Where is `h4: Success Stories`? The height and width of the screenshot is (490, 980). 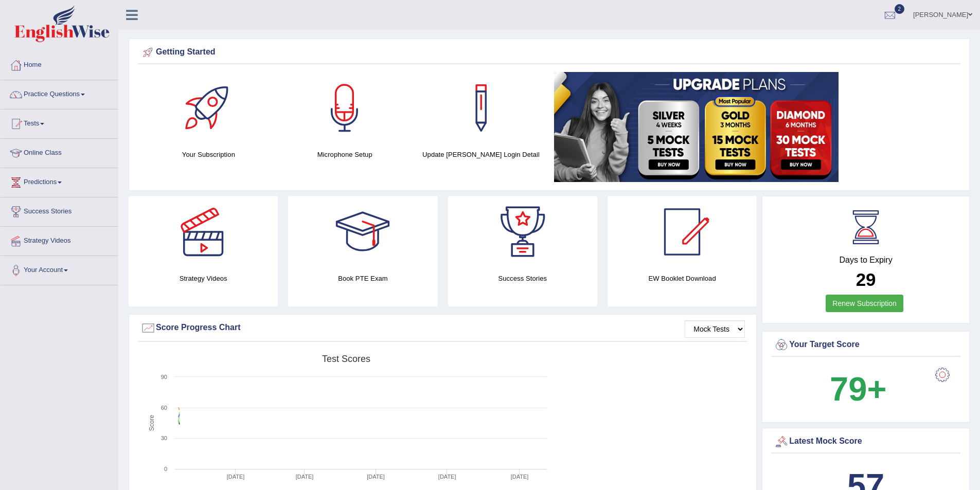
h4: Success Stories is located at coordinates (523, 278).